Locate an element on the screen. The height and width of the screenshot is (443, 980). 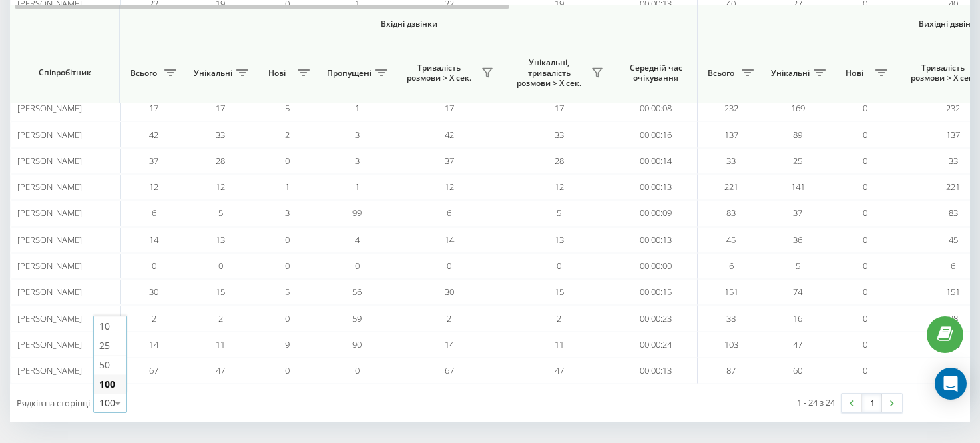
span: 11 is located at coordinates (221, 345).